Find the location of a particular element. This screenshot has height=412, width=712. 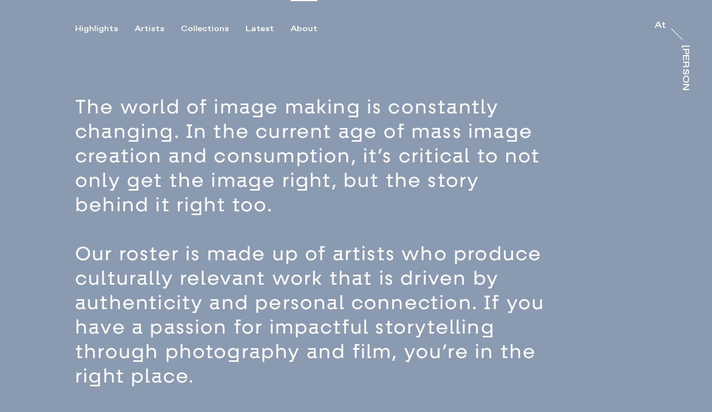

a: At is located at coordinates (660, 27).